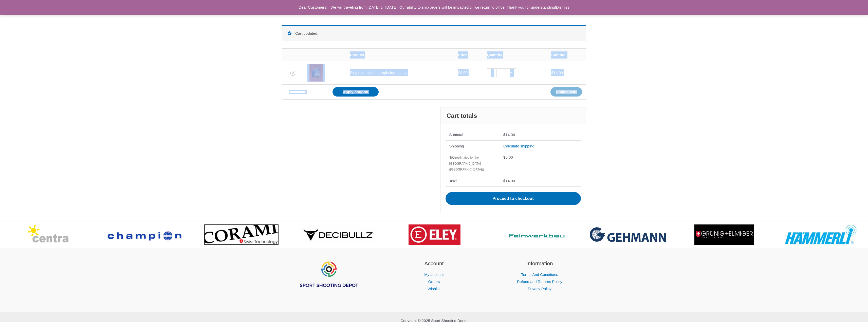 The height and width of the screenshot is (322, 868). What do you see at coordinates (509, 157) in the screenshot?
I see `bdi: 0.00` at bounding box center [509, 157].